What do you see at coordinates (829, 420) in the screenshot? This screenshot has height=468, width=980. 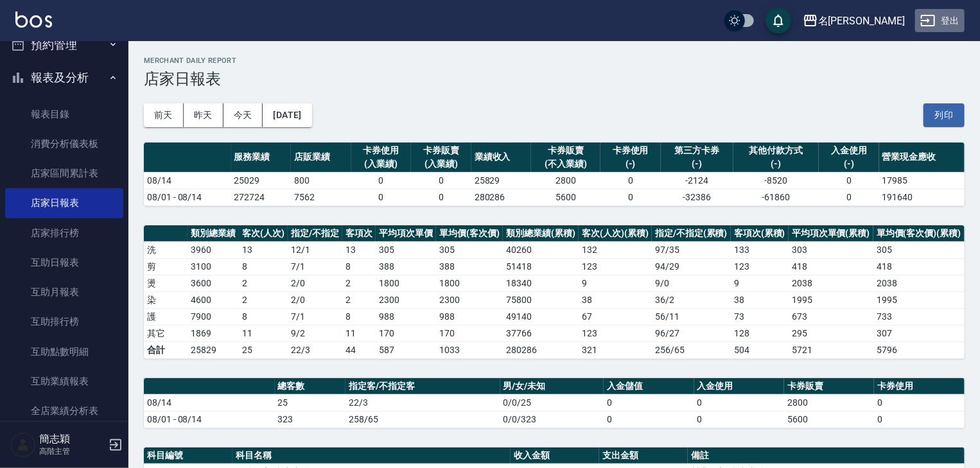 I see `td: 5600` at bounding box center [829, 420].